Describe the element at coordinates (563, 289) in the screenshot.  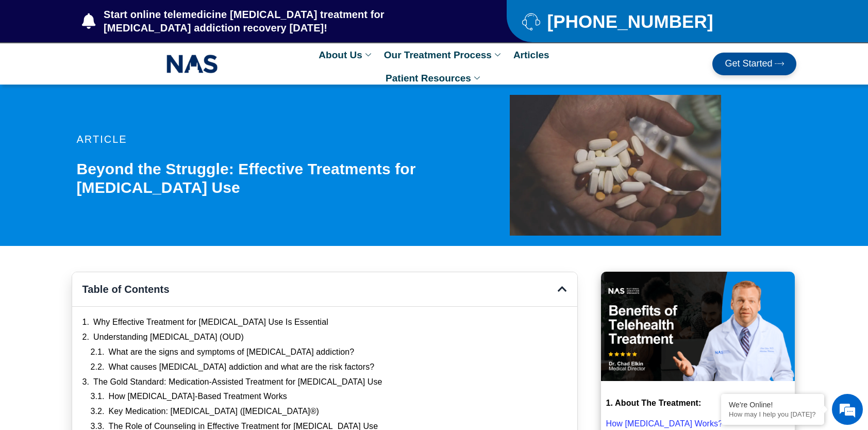
I see `div: Close table of contents` at that location.